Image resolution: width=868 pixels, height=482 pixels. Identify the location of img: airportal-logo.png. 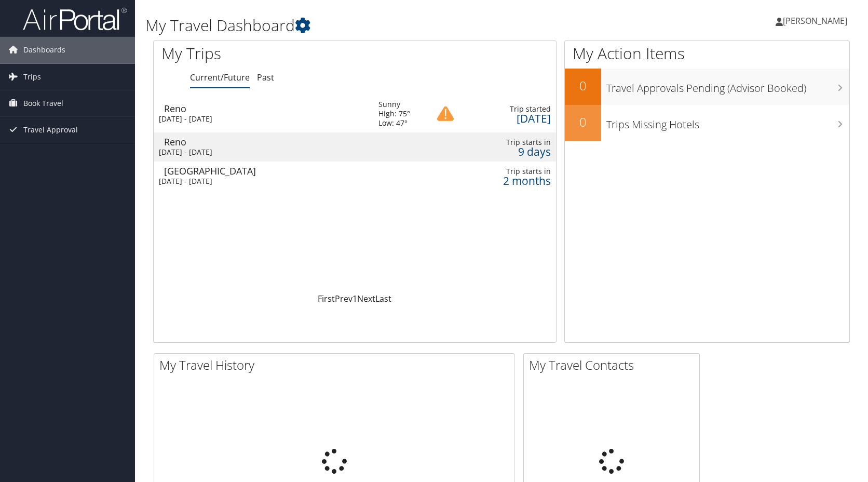
(75, 19).